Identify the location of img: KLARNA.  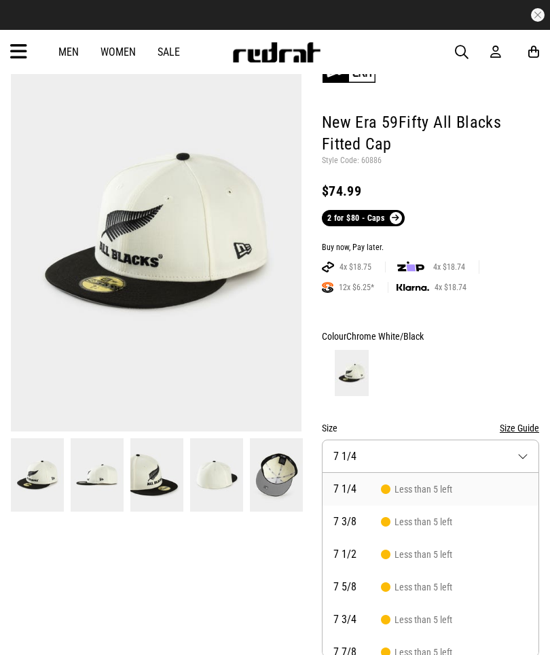
(413, 287).